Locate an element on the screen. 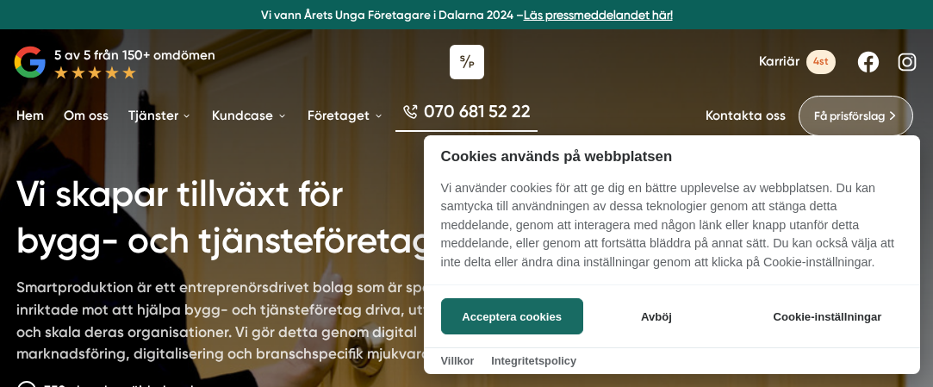  button: Cookie-inställningar is located at coordinates (827, 316).